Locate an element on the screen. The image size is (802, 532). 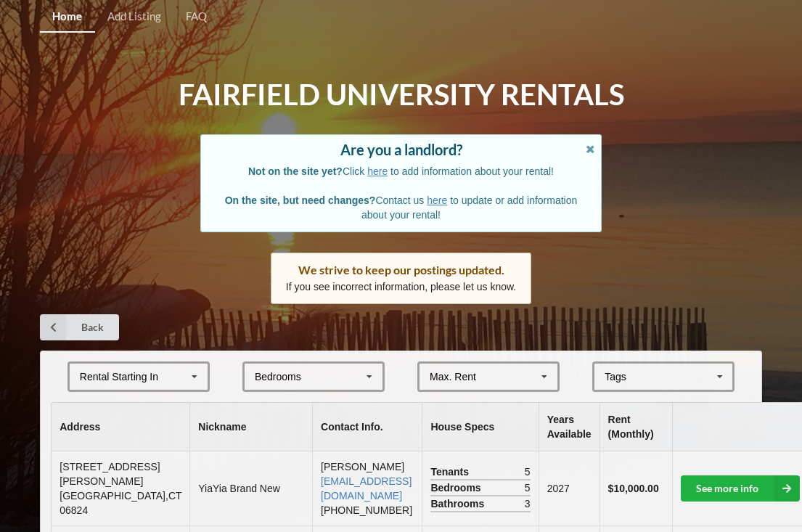
th: Rent (Monthly) is located at coordinates (636, 427).